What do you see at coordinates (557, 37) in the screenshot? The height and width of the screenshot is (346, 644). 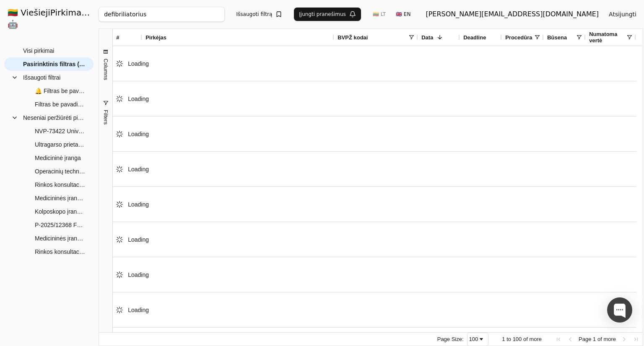 I see `span: Būsena` at bounding box center [557, 37].